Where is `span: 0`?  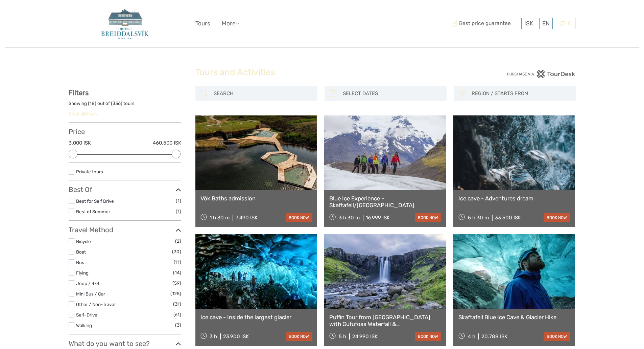 span: 0 is located at coordinates (569, 24).